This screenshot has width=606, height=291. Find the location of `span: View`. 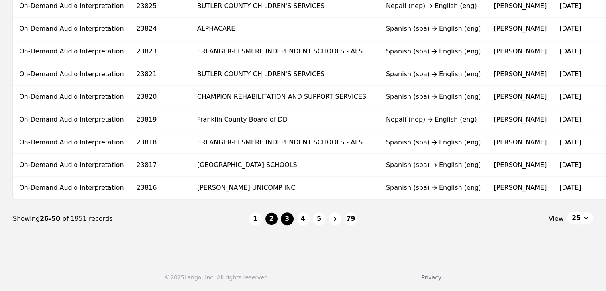

span: View is located at coordinates (556, 219).